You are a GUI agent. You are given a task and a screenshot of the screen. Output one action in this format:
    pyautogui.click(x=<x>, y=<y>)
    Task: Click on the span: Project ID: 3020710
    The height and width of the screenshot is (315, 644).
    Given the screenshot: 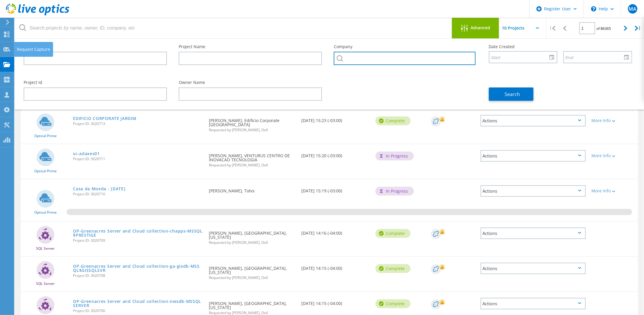 What is the action you would take?
    pyautogui.click(x=138, y=194)
    